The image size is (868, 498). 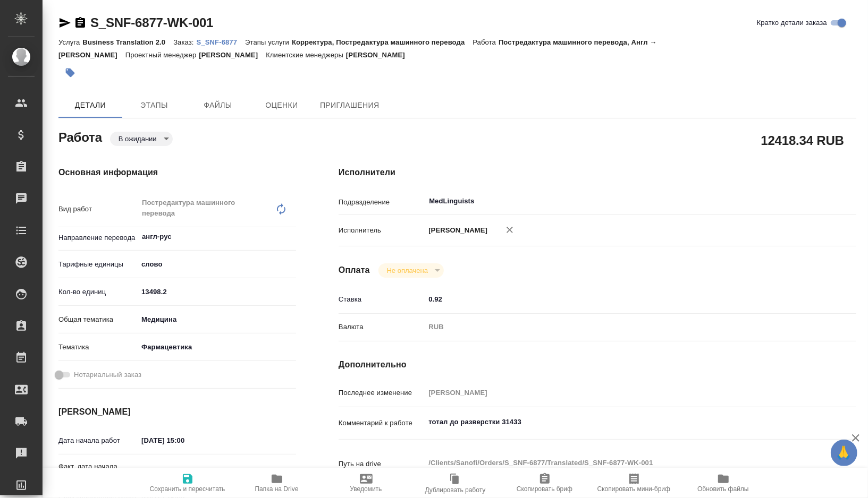 What do you see at coordinates (269, 42) in the screenshot?
I see `p: Этапы услуги` at bounding box center [269, 42].